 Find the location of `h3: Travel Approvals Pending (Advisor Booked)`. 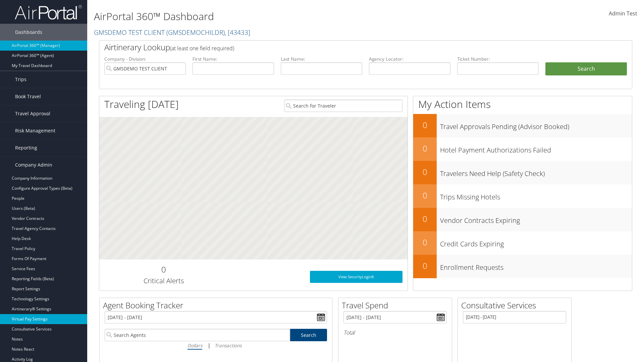

h3: Travel Approvals Pending (Advisor Booked) is located at coordinates (536, 125).